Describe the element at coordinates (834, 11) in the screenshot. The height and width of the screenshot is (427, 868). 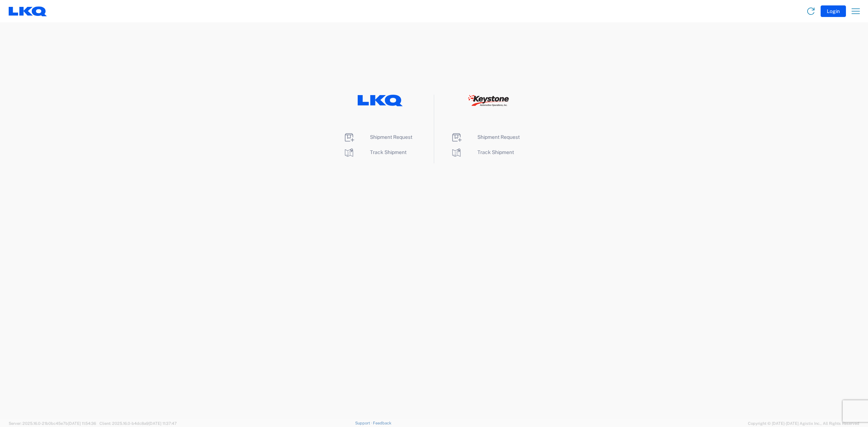
I see `button: Login` at that location.